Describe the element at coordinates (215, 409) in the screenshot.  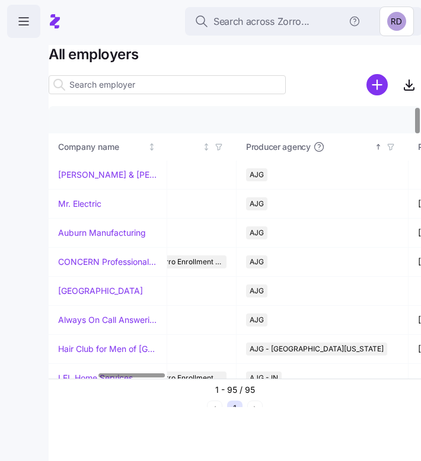
I see `button: Previous page` at that location.